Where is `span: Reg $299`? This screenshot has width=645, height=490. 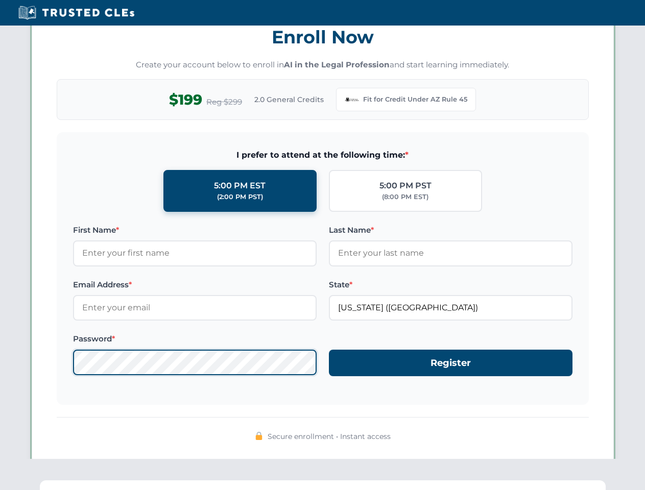 span: Reg $299 is located at coordinates (224, 102).